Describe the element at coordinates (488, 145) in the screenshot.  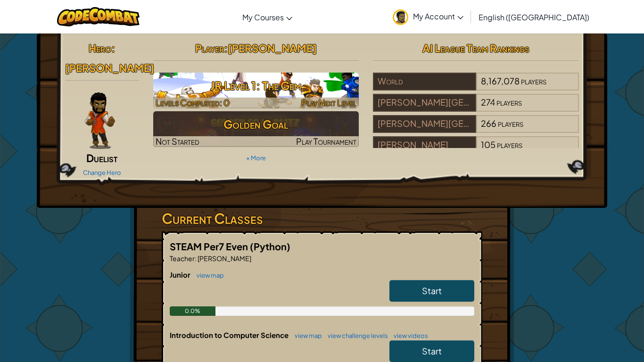
I see `span: 105` at that location.